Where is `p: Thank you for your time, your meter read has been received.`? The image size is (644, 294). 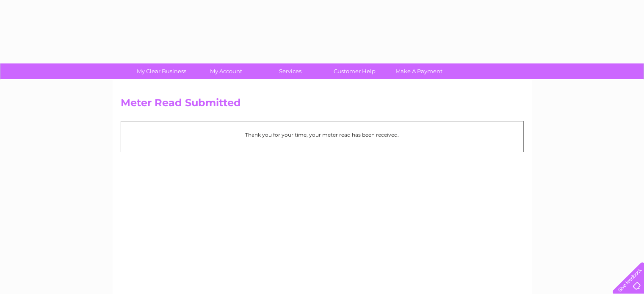
p: Thank you for your time, your meter read has been received. is located at coordinates (322, 134).